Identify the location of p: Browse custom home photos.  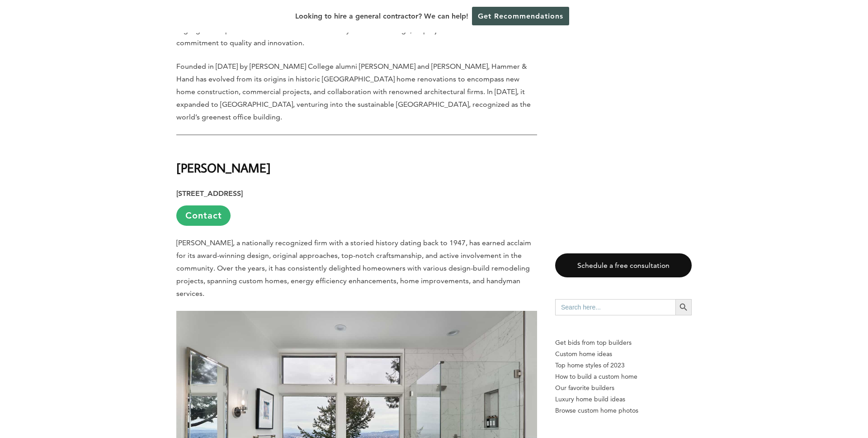
(623, 410).